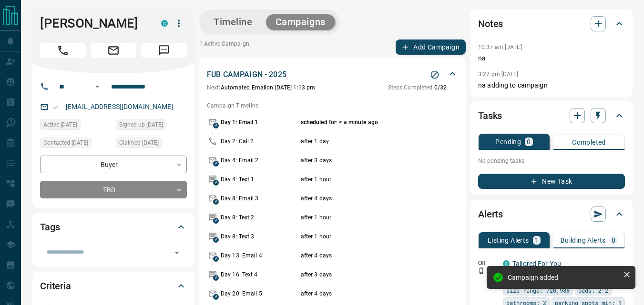  Describe the element at coordinates (260, 198) in the screenshot. I see `p: Day 8: Email 3` at that location.